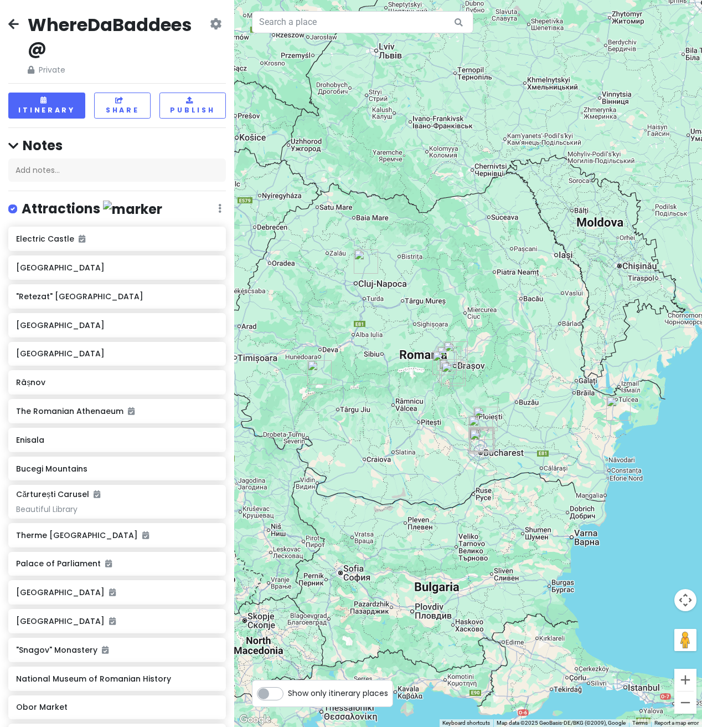 The height and width of the screenshot is (727, 702). I want to click on a: Terms, so click(640, 722).